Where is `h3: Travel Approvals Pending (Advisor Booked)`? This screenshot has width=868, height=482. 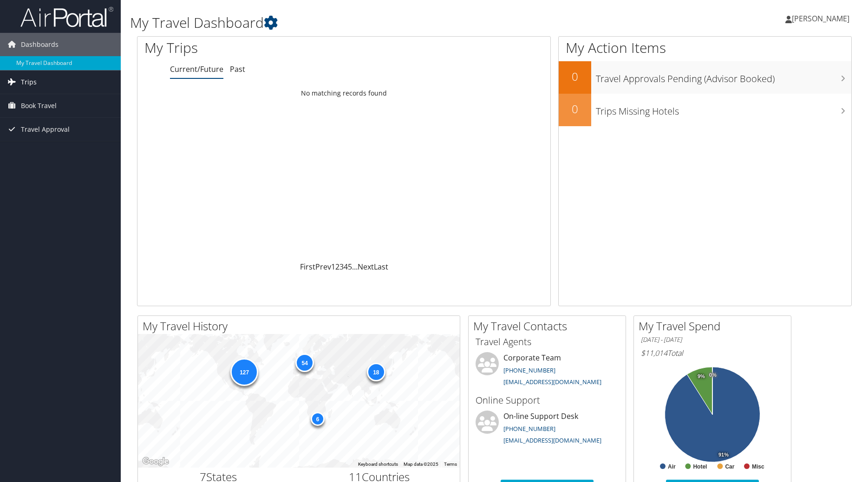
h3: Travel Approvals Pending (Advisor Booked) is located at coordinates (723, 76).